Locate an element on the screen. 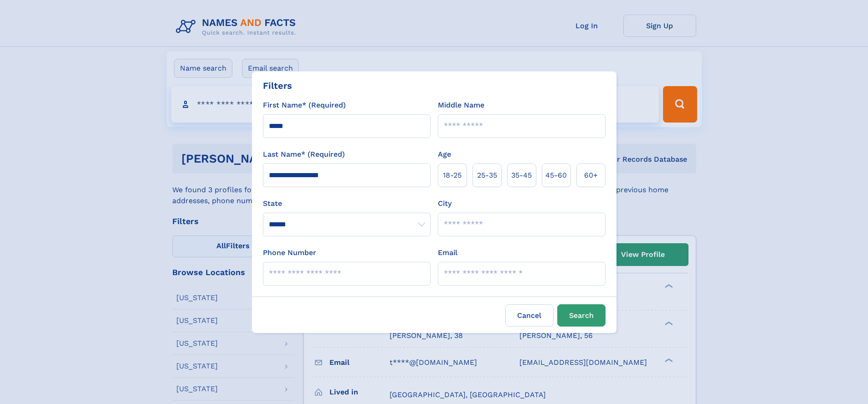 The height and width of the screenshot is (404, 868). span: 60+ is located at coordinates (591, 175).